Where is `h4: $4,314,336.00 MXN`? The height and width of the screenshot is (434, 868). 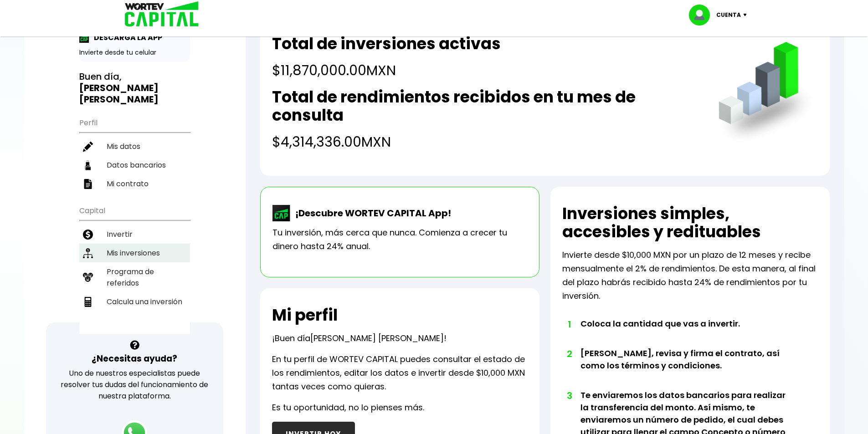 h4: $4,314,336.00 MXN is located at coordinates (485, 141).